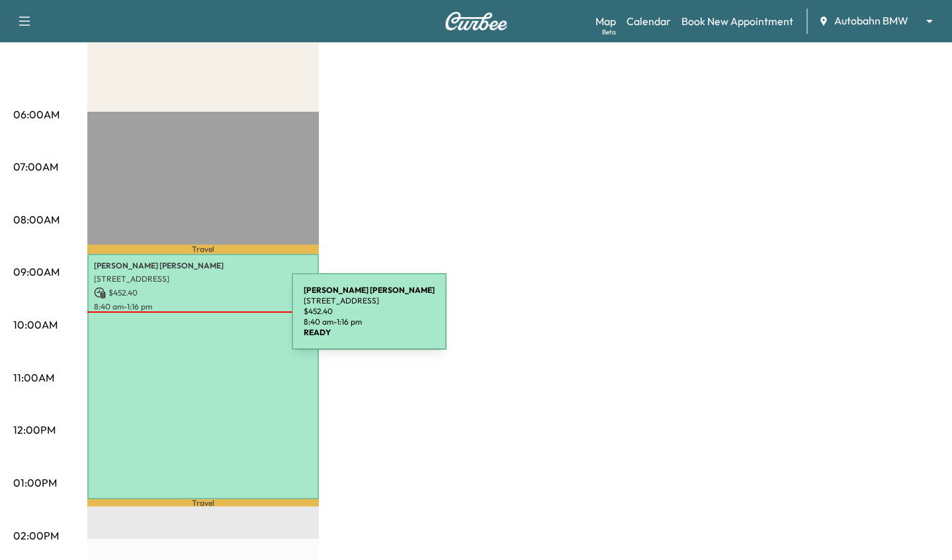  I want to click on a: Book New Appointment, so click(737, 21).